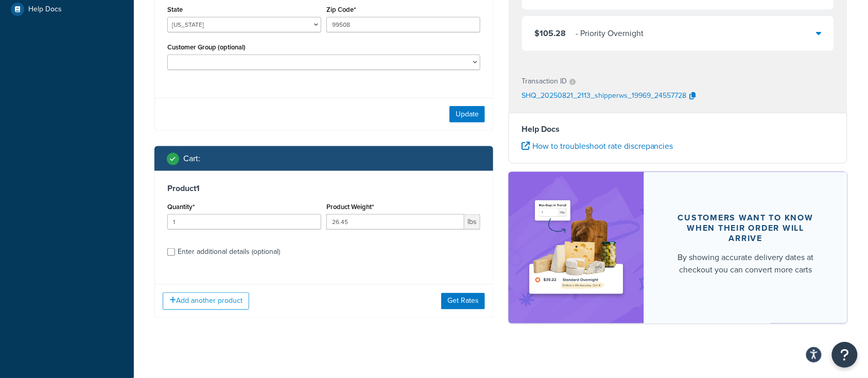 This screenshot has height=378, width=868. Describe the element at coordinates (171, 252) in the screenshot. I see `input: Enter additional details (optional)` at that location.